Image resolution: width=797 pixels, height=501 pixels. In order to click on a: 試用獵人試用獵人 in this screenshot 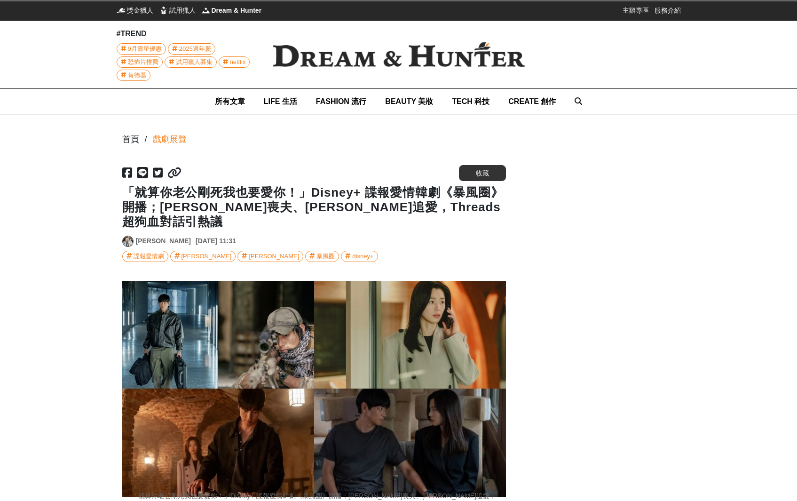, I will do `click(177, 10)`.